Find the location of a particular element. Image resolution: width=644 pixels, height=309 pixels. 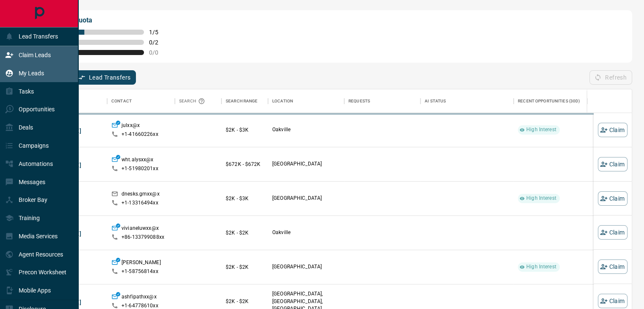

p: ashfipathxx@x is located at coordinates (139, 297).